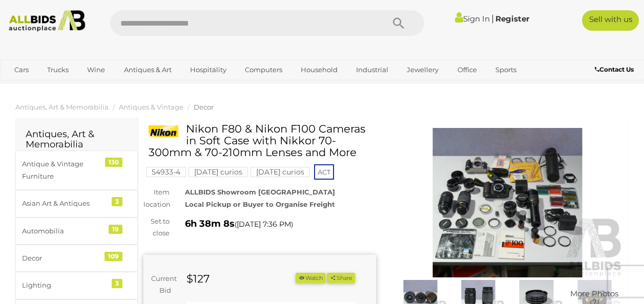 The image size is (644, 304). I want to click on div: Lighting, so click(64, 285).